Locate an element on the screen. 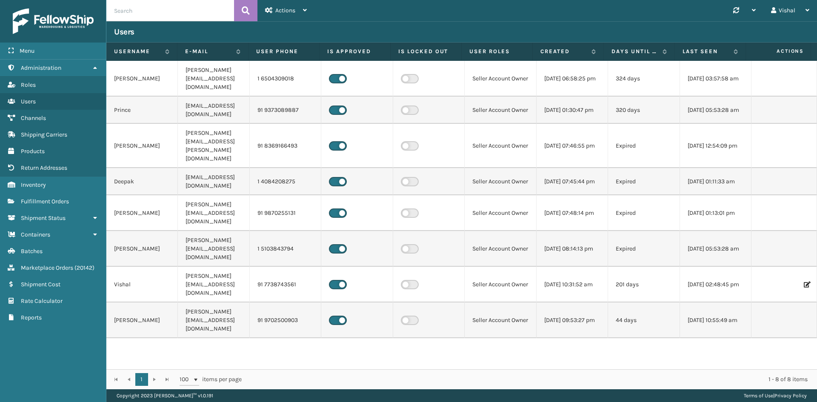 This screenshot has height=402, width=817. span: Containers is located at coordinates (35, 234).